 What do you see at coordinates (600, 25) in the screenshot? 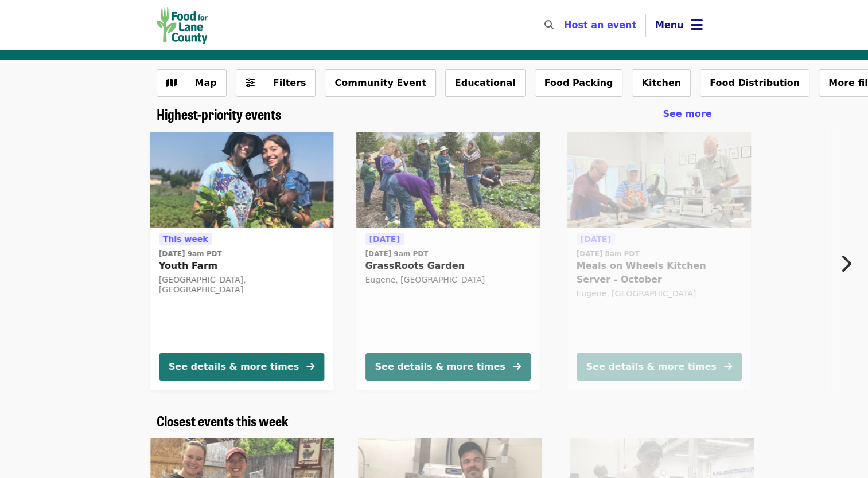
I see `a: Host an event` at bounding box center [600, 25].